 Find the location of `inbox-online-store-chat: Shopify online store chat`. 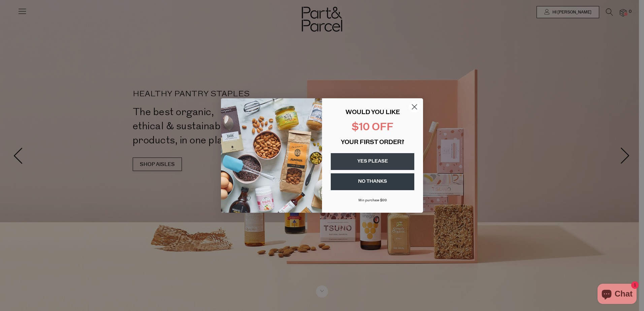

inbox-online-store-chat: Shopify online store chat is located at coordinates (617, 294).